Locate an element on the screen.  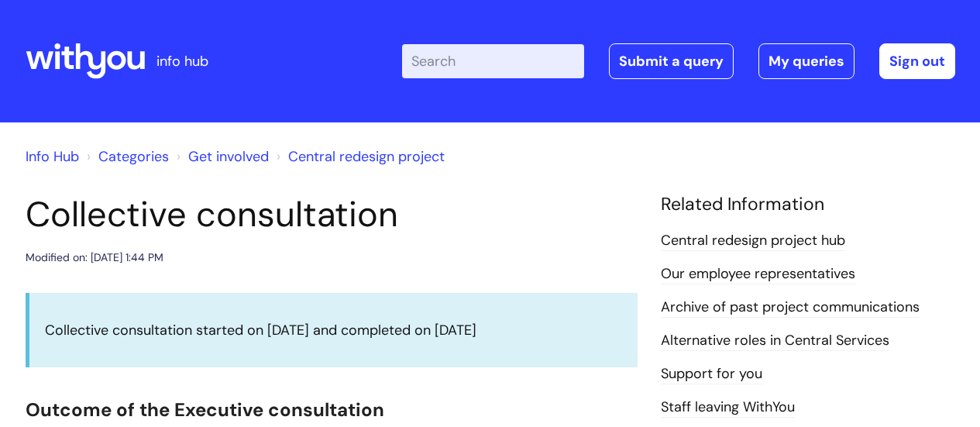
span: Outcome of the Executive consultation is located at coordinates (205, 409).